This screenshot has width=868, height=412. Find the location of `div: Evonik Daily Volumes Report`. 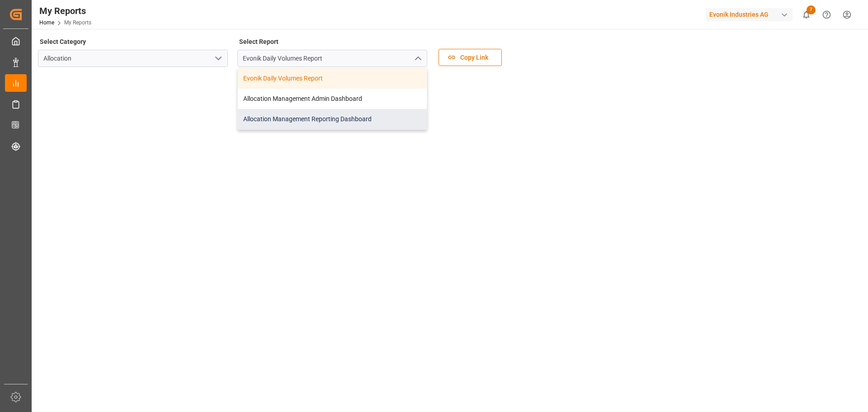

div: Evonik Daily Volumes Report is located at coordinates (332, 79).